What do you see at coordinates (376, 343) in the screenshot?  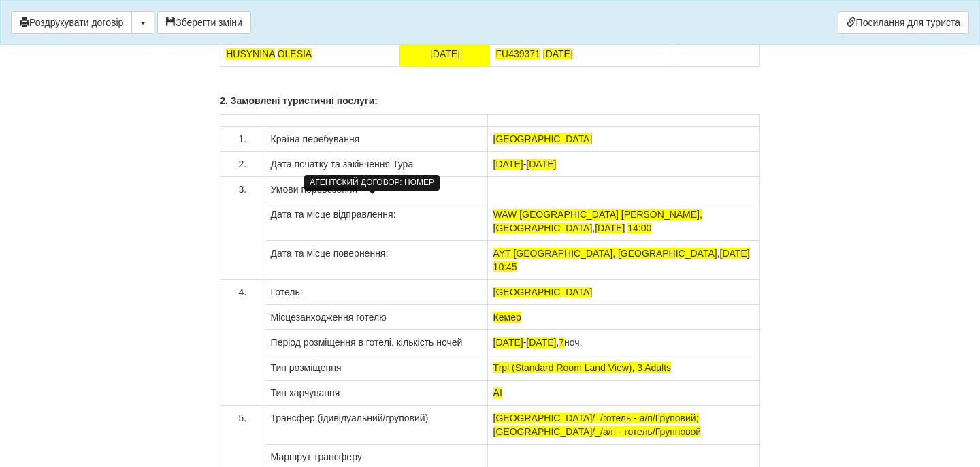 I see `td: Період розміщення в готелі, кількість ночей` at bounding box center [376, 343].